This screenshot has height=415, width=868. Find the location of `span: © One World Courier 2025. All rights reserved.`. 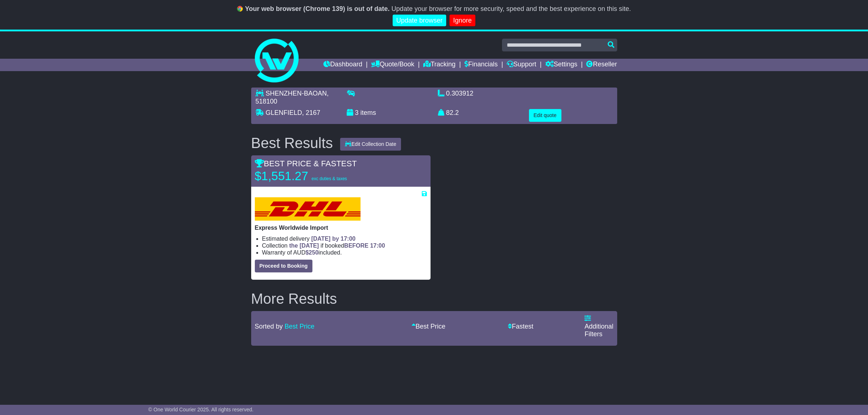

span: © One World Courier 2025. All rights reserved. is located at coordinates (201, 410).